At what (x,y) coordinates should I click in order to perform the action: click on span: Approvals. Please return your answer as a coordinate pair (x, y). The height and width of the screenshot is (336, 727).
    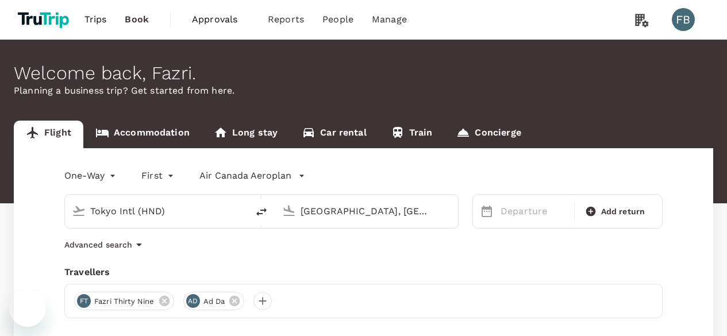
    Looking at the image, I should click on (221, 20).